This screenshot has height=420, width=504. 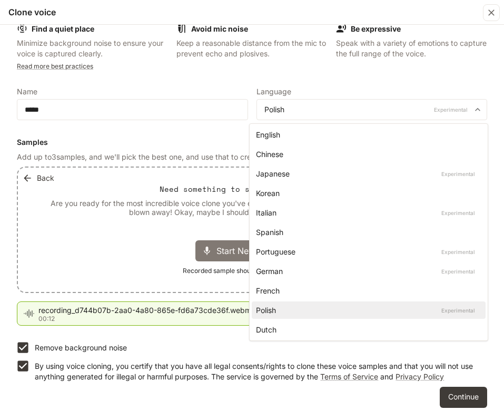 What do you see at coordinates (366, 310) in the screenshot?
I see `div: Polish` at bounding box center [366, 310].